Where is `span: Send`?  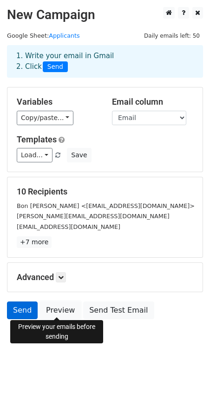
span: Send is located at coordinates (55, 67).